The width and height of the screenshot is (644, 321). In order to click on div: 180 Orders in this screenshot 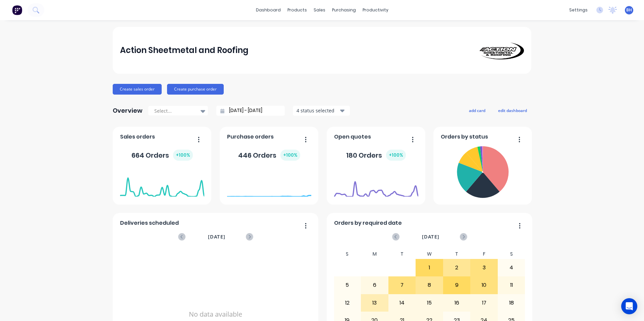, I will do `click(376, 155)`.